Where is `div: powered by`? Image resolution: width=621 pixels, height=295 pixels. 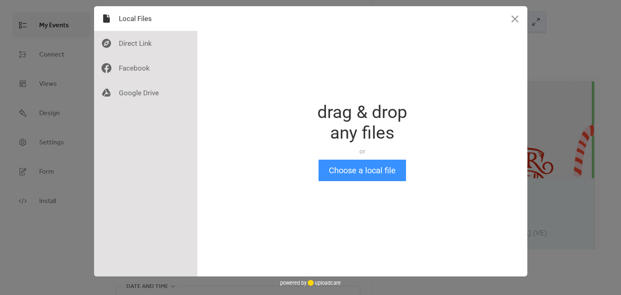
div: powered by is located at coordinates (310, 283).